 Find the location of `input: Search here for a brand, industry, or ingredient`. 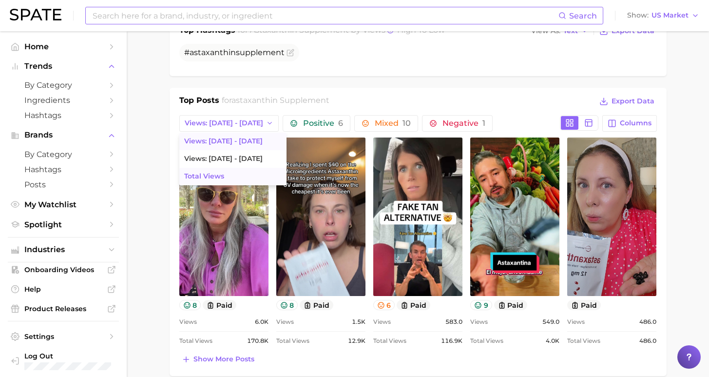

input: Search here for a brand, industry, or ingredient is located at coordinates (325, 16).